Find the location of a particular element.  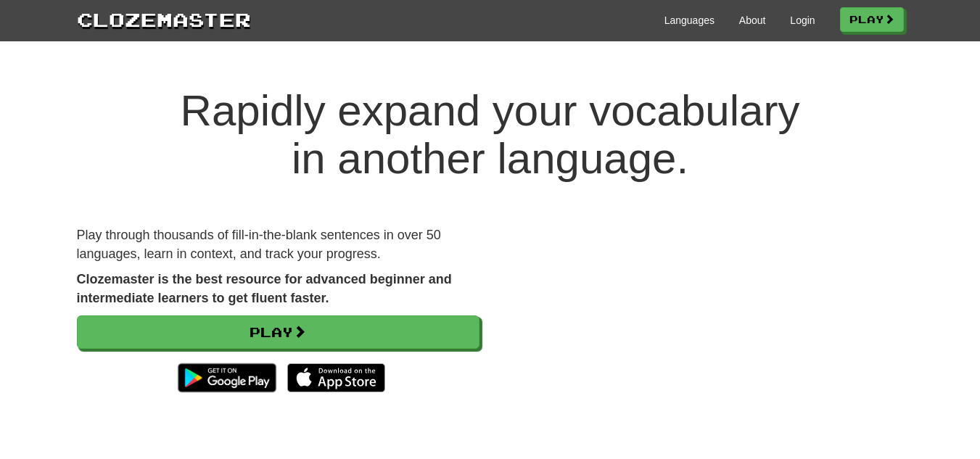

a: Clozemaster is located at coordinates (164, 19).